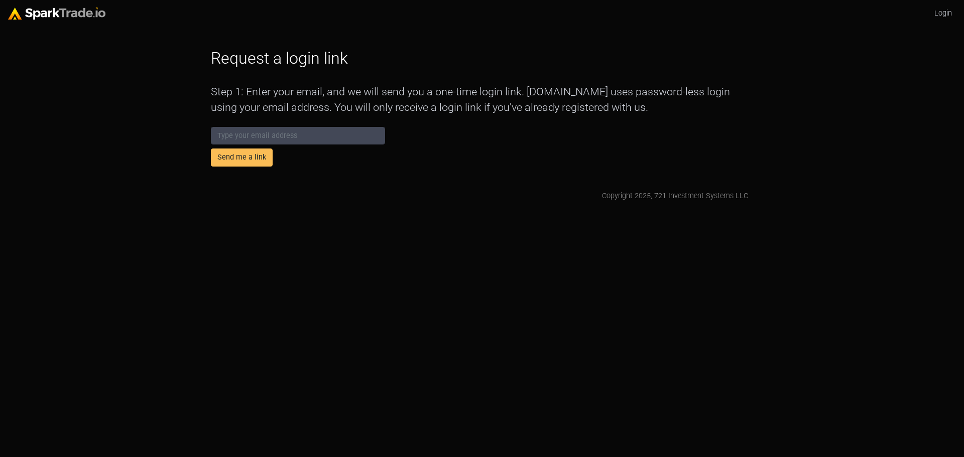 This screenshot has height=457, width=964. Describe the element at coordinates (279, 58) in the screenshot. I see `h2: Request a login link` at that location.